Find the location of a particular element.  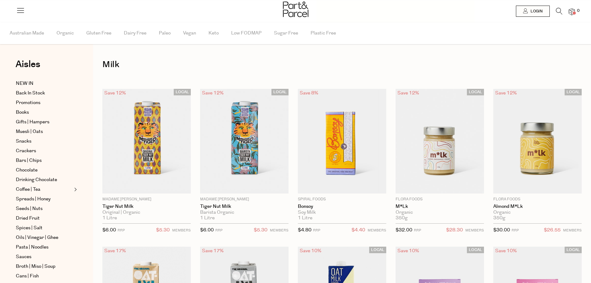

a: Login is located at coordinates (533, 11).